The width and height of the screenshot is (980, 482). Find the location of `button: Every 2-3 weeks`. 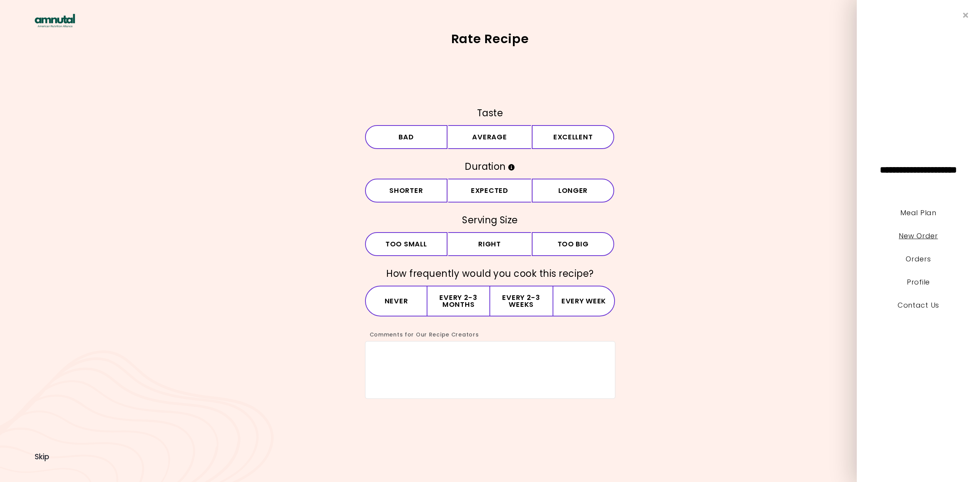

button: Every 2-3 weeks is located at coordinates (521, 301).